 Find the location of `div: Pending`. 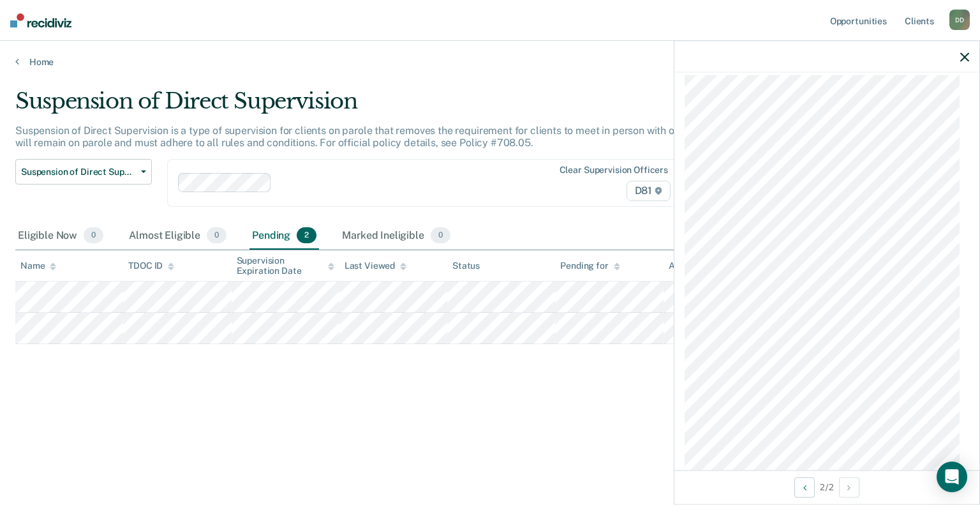

div: Pending is located at coordinates (284, 237).